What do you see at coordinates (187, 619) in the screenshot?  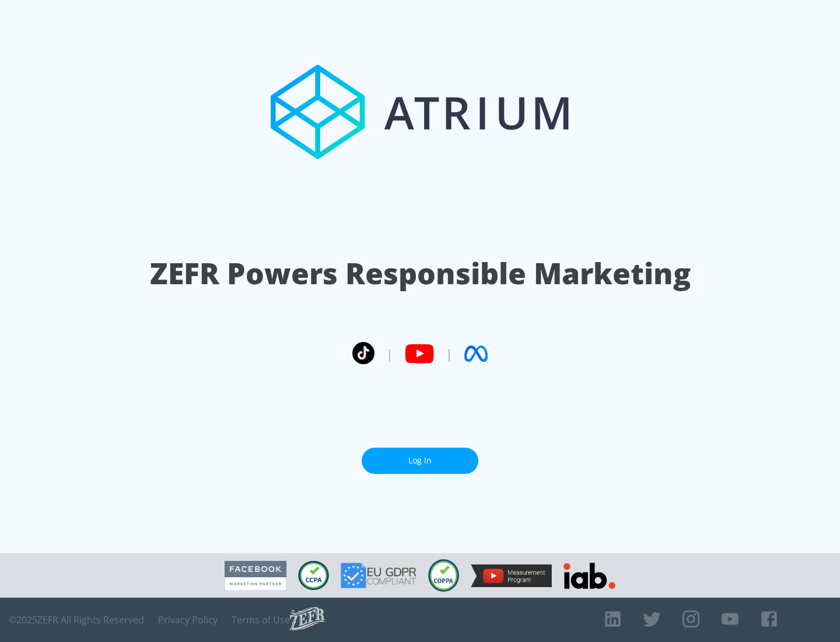 I see `a: Privacy Policy` at bounding box center [187, 619].